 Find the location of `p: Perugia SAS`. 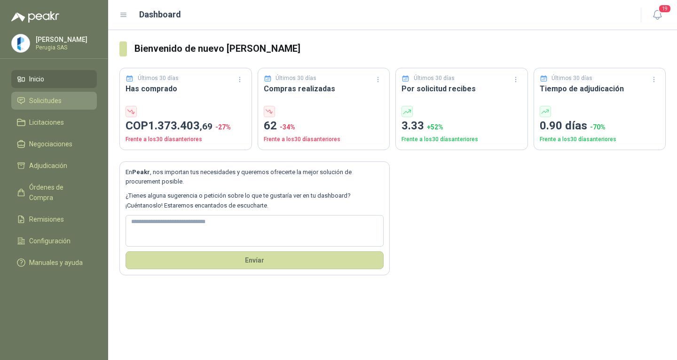

p: Perugia SAS is located at coordinates (65, 48).